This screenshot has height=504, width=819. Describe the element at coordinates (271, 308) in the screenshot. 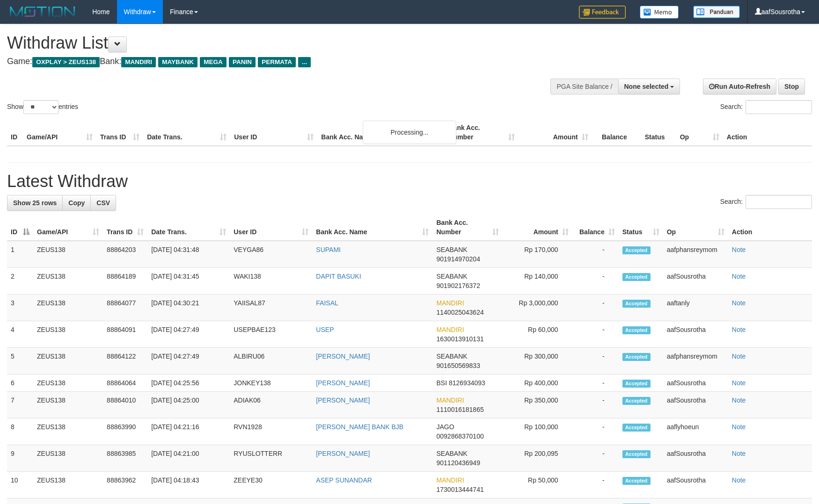

I see `td: YAIISAL87` at that location.